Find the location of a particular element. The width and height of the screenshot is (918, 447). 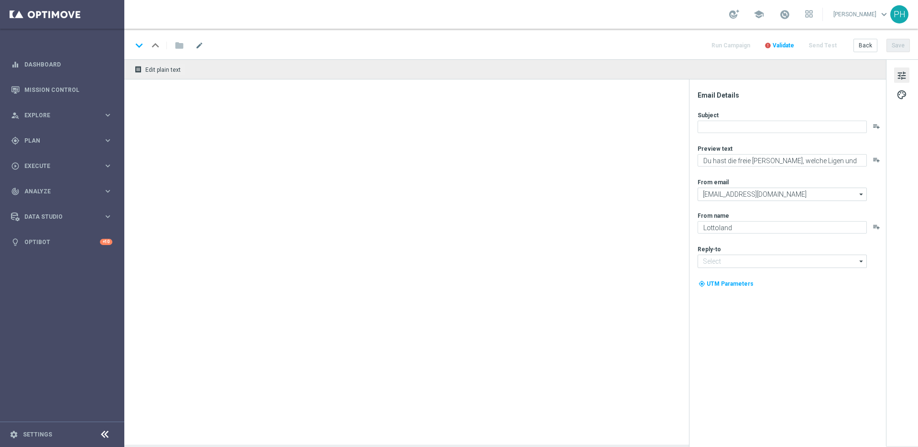

span: Data Studio is located at coordinates (64, 217).